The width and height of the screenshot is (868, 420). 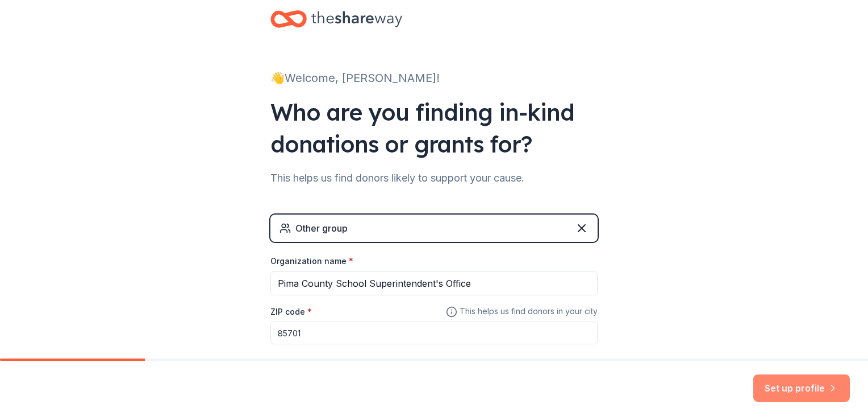 What do you see at coordinates (434, 333) in the screenshot?
I see `input: 12345 (U.S. only)` at bounding box center [434, 333].